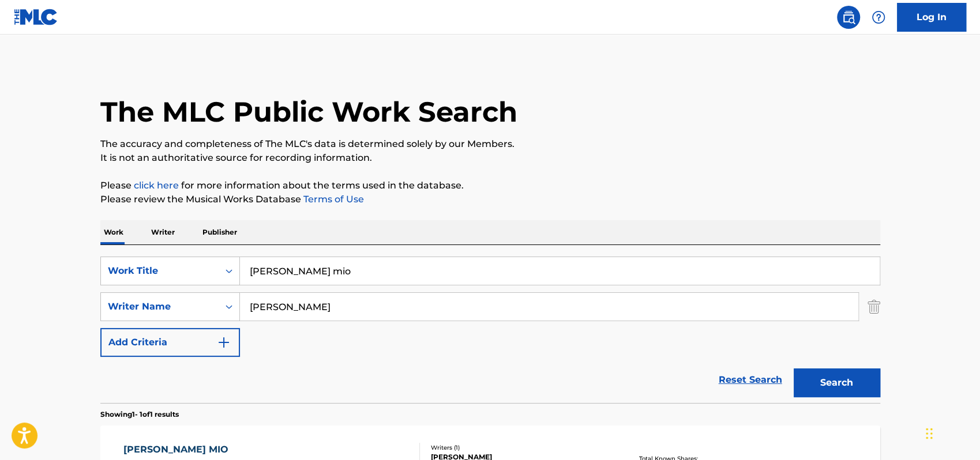 Image resolution: width=980 pixels, height=460 pixels. What do you see at coordinates (224, 342) in the screenshot?
I see `img: 9d2ae6d4665cec9f34b9.svg` at bounding box center [224, 342].